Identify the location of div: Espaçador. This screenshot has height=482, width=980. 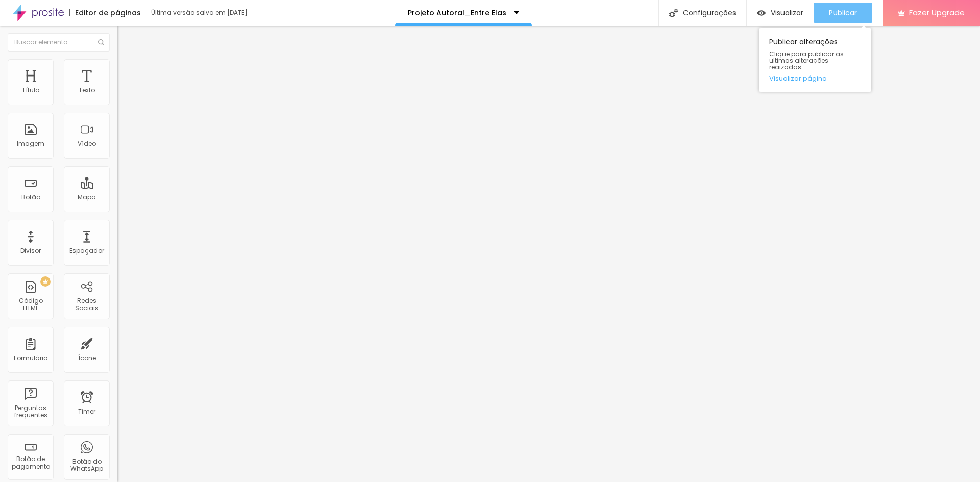
(87, 251).